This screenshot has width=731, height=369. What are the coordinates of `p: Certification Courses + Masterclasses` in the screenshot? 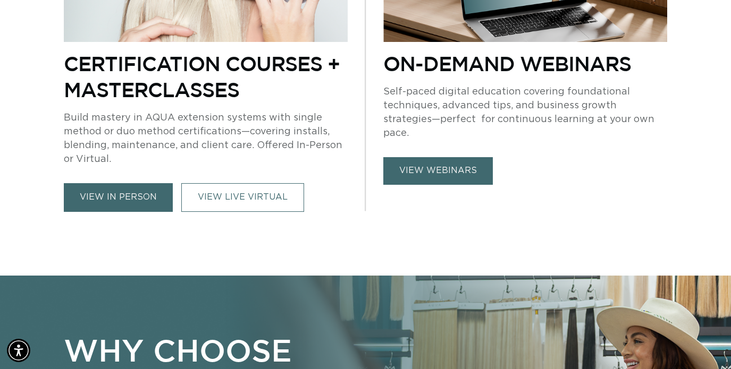 It's located at (206, 77).